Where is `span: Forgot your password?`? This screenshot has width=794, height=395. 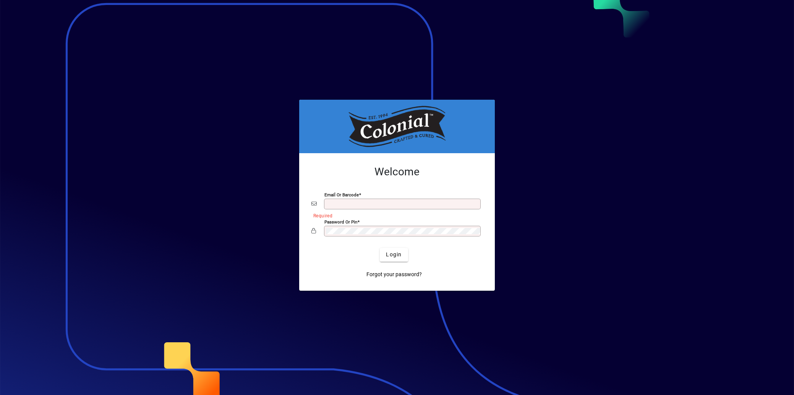 span: Forgot your password? is located at coordinates (394, 274).